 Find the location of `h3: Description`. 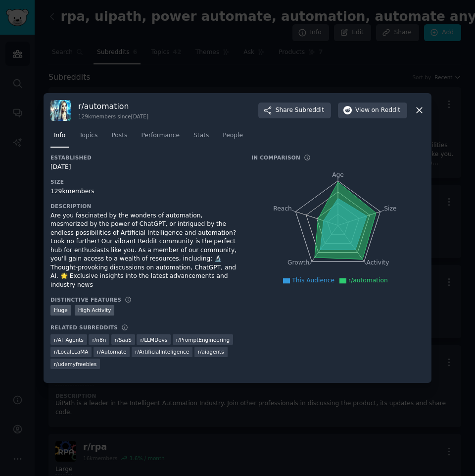

h3: Description is located at coordinates (144, 206).